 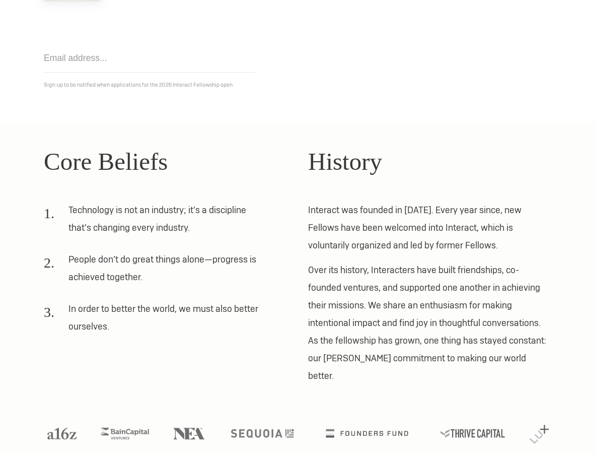 What do you see at coordinates (125, 433) in the screenshot?
I see `img: Bain Capital Ventures logo` at bounding box center [125, 433].